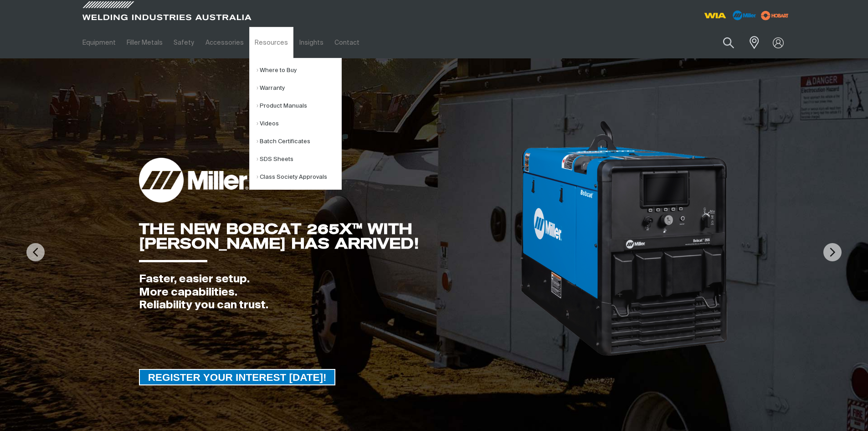 The width and height of the screenshot is (868, 431). Describe the element at coordinates (99, 42) in the screenshot. I see `a: Equipment` at that location.